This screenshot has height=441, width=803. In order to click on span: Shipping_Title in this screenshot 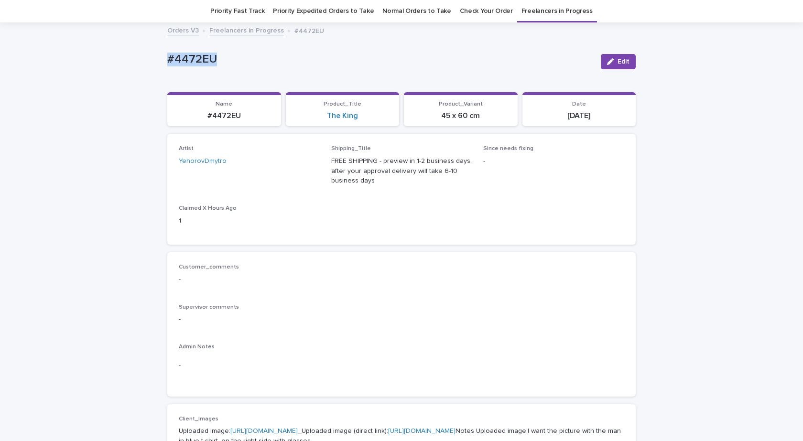, I will do `click(351, 149)`.